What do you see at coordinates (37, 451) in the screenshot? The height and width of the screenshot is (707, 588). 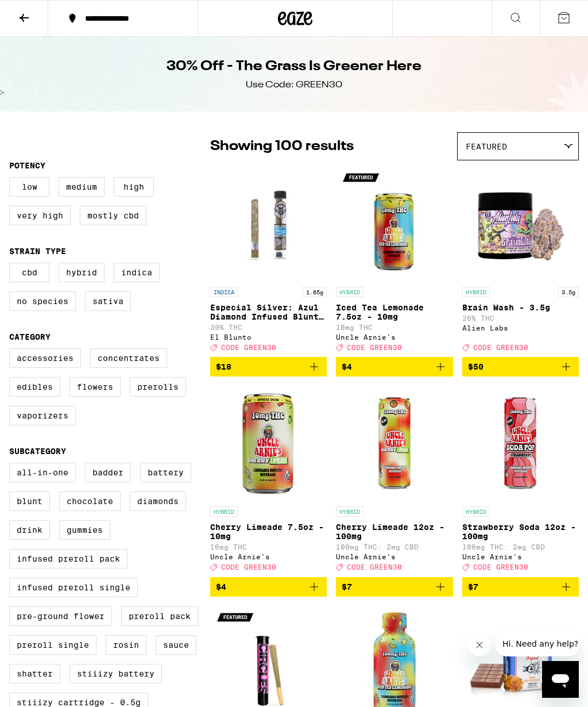 I see `legend: Subcategory` at bounding box center [37, 451].